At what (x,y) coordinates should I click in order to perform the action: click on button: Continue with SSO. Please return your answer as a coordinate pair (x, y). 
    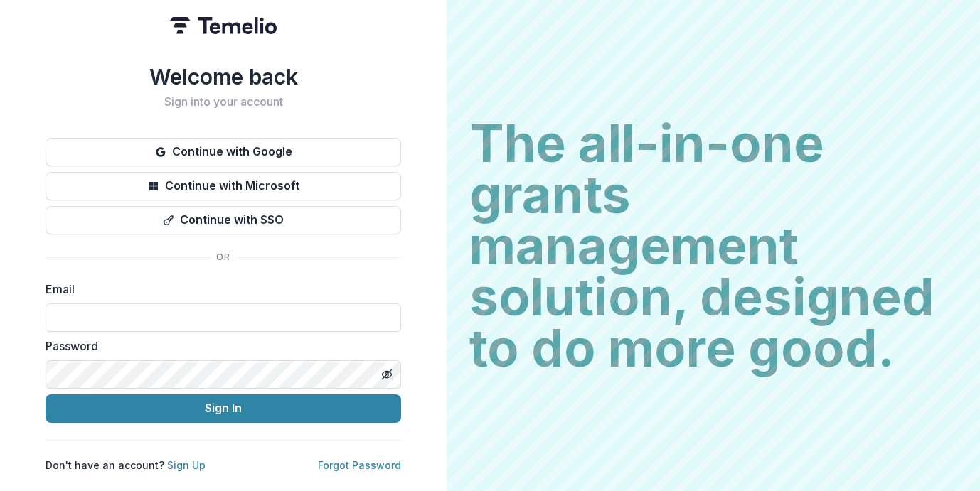
    Looking at the image, I should click on (223, 220).